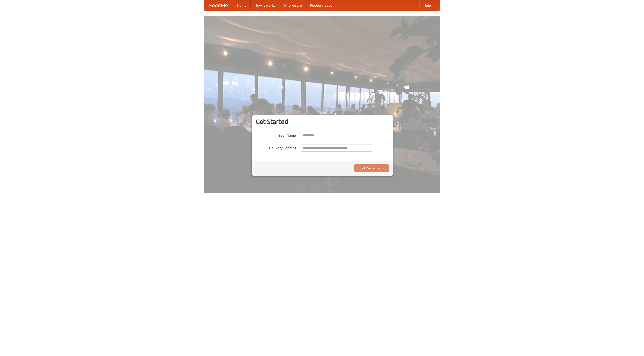 This screenshot has height=356, width=644. Describe the element at coordinates (242, 5) in the screenshot. I see `a: Home` at that location.